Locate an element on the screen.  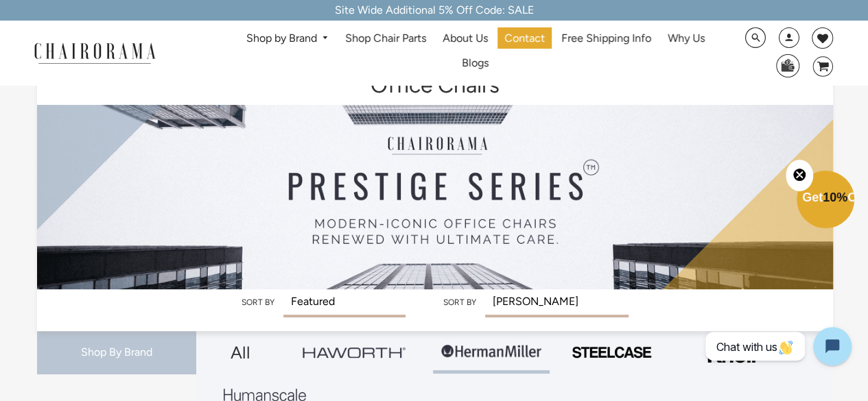
a: Blogs is located at coordinates (475, 63).